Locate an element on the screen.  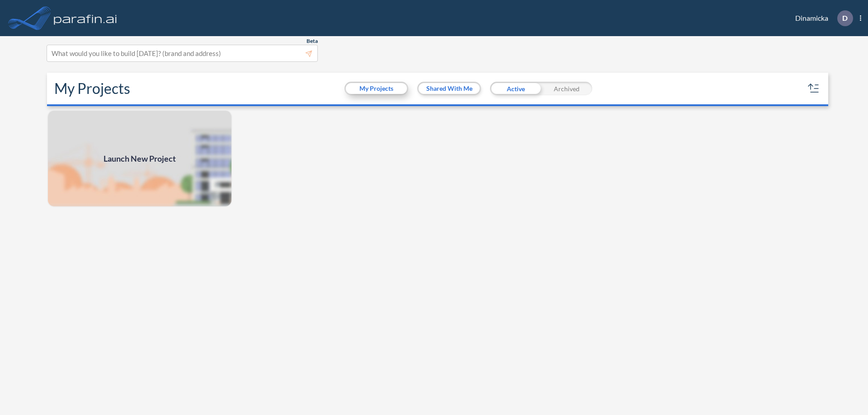
div: Active is located at coordinates (515, 89).